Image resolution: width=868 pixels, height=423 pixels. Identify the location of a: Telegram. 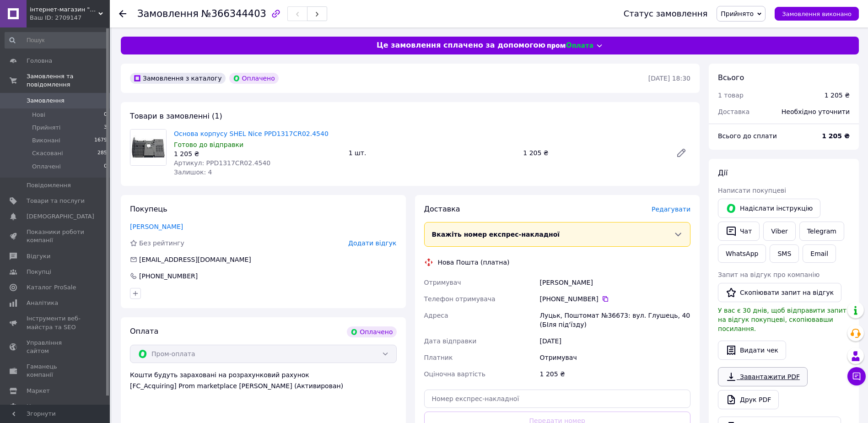
(822, 231).